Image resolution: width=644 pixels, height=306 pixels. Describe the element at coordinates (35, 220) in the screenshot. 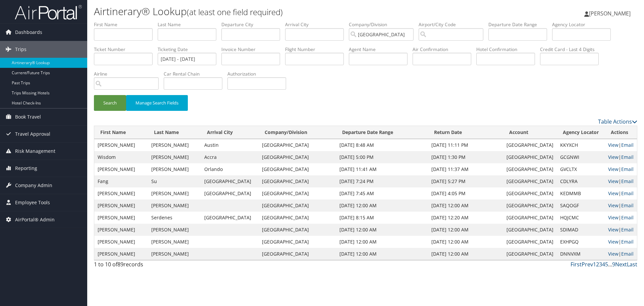

I see `span: AirPortal® Admin` at that location.